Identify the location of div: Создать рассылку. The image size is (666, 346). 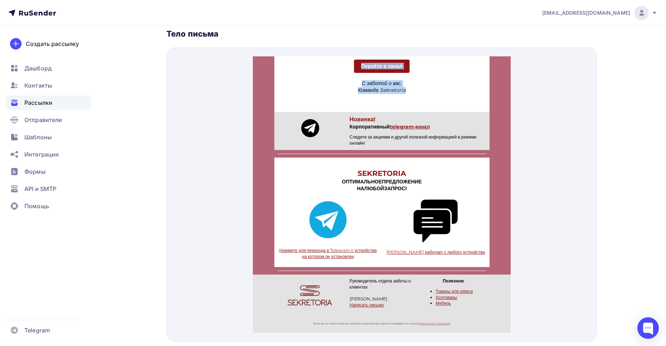
(52, 44).